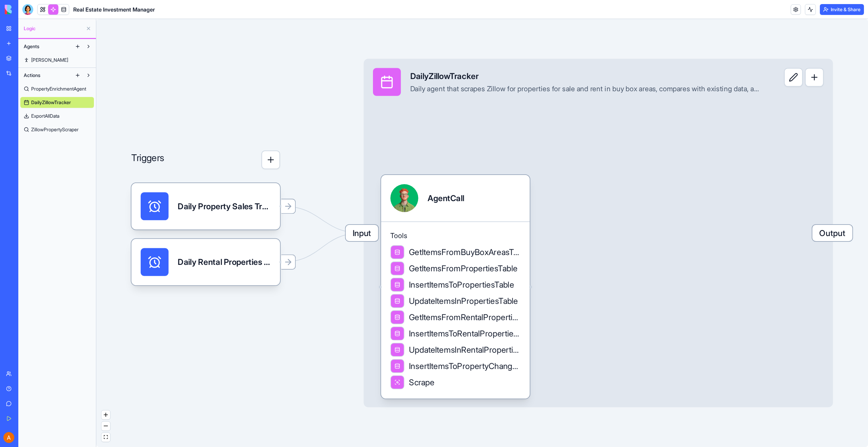 This screenshot has width=868, height=447. What do you see at coordinates (842, 9) in the screenshot?
I see `button: Invite & Share` at bounding box center [842, 9].